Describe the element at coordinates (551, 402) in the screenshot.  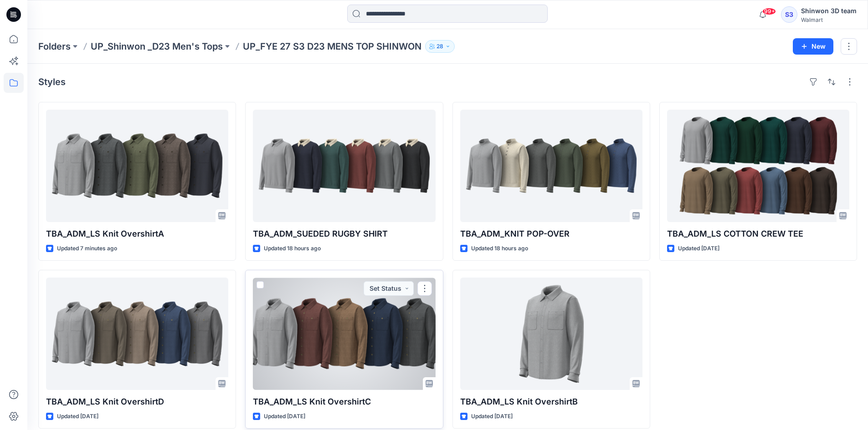
I see `p: TBA_ADM_LS Knit OvershirtB` at that location.